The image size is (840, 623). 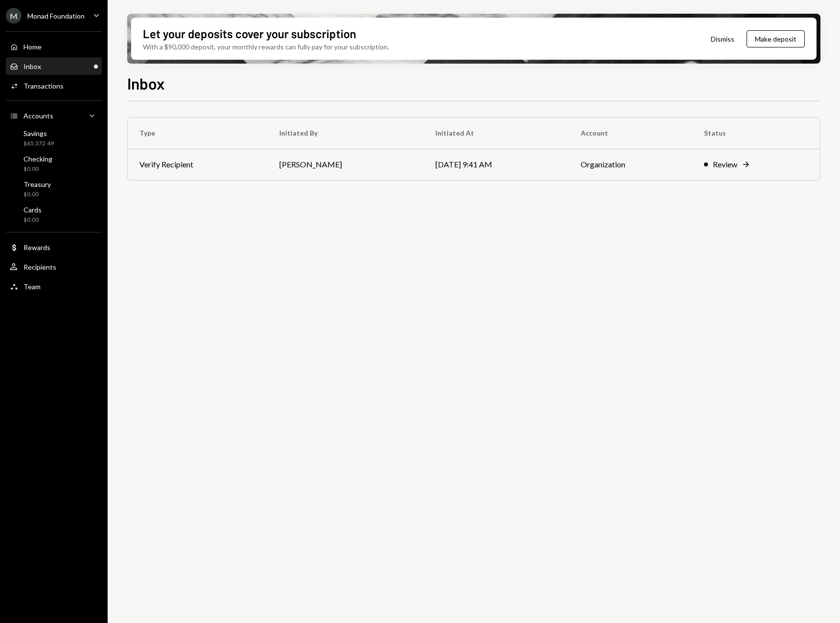 What do you see at coordinates (54, 164) in the screenshot?
I see `a: Checking$0.00` at bounding box center [54, 164].